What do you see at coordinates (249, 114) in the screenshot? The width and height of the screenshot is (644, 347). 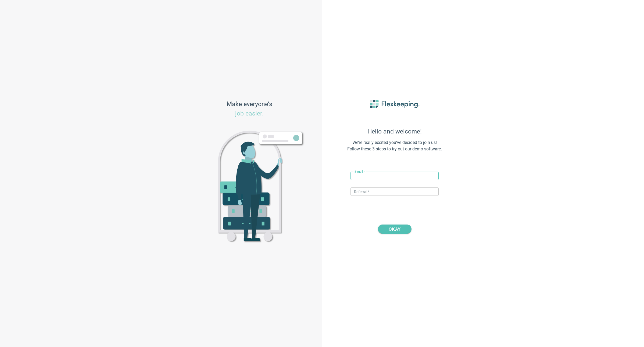 I see `span: job easier.` at bounding box center [249, 114].